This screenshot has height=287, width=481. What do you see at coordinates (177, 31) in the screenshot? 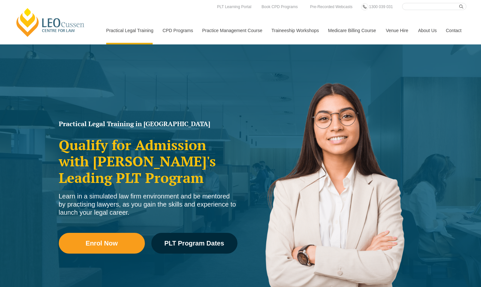
I see `a: CPD Programs` at bounding box center [177, 31].